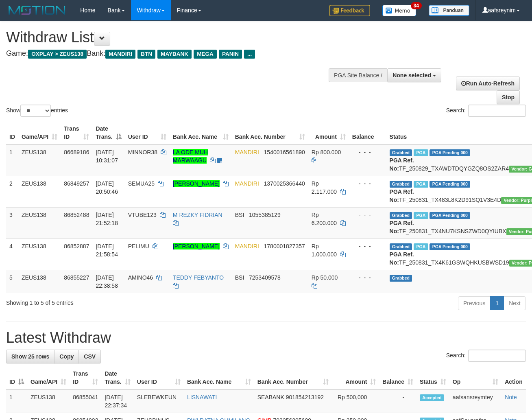 The width and height of the screenshot is (532, 420). What do you see at coordinates (433, 377) in the screenshot?
I see `th: Status: activate to sort column ascending` at bounding box center [433, 377].